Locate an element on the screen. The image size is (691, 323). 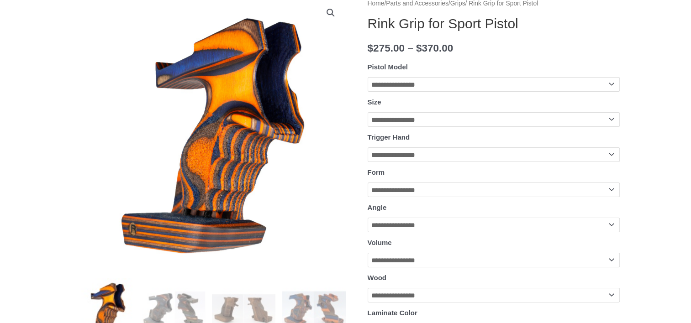
bdi: 370.00 is located at coordinates (434, 48).